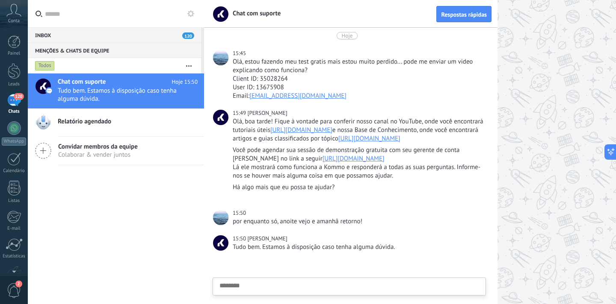  I want to click on div: Listas, so click(14, 201).